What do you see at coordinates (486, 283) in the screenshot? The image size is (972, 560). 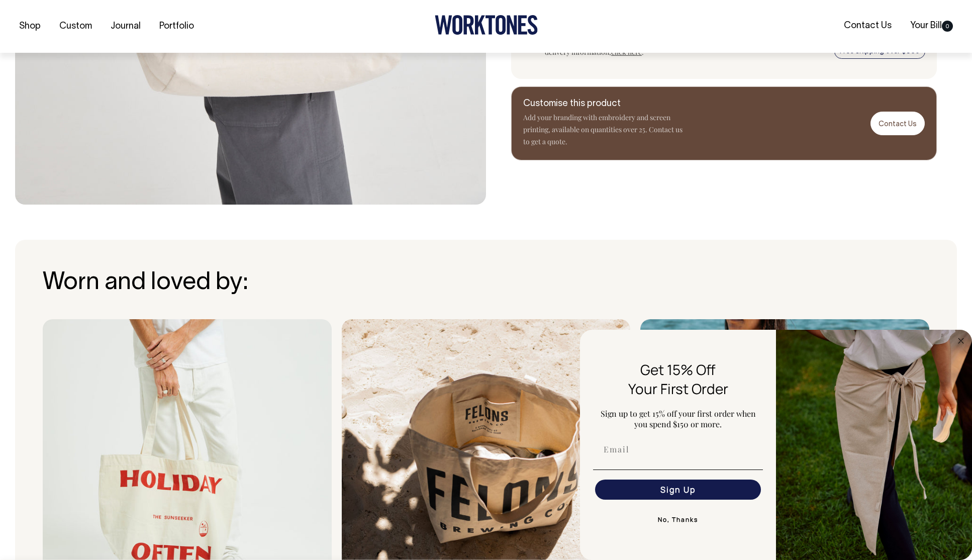 I see `h3: Worn and loved by:` at bounding box center [486, 283].